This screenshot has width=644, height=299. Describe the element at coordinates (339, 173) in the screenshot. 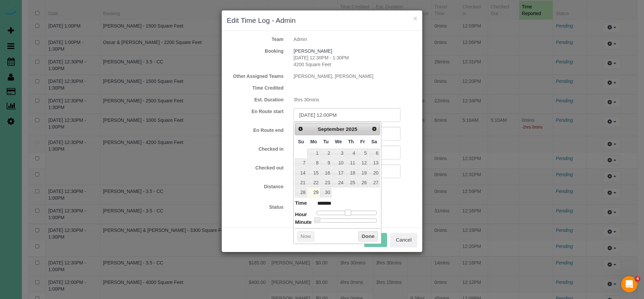

I see `a: 17` at that location.